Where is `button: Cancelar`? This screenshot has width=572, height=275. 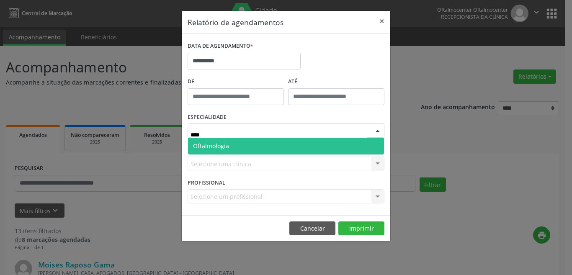 button: Cancelar is located at coordinates (313, 229).